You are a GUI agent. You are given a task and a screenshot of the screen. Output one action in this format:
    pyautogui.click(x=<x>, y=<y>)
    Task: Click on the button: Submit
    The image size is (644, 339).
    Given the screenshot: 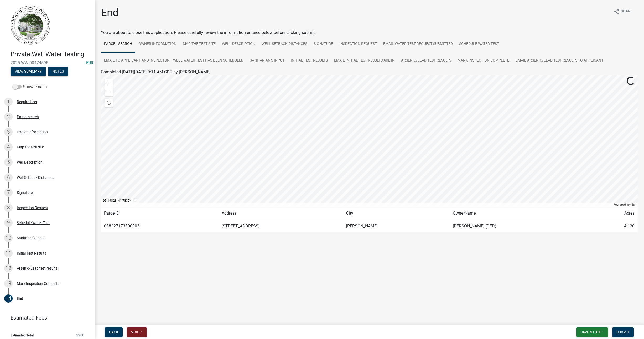 What is the action you would take?
    pyautogui.click(x=623, y=332)
    